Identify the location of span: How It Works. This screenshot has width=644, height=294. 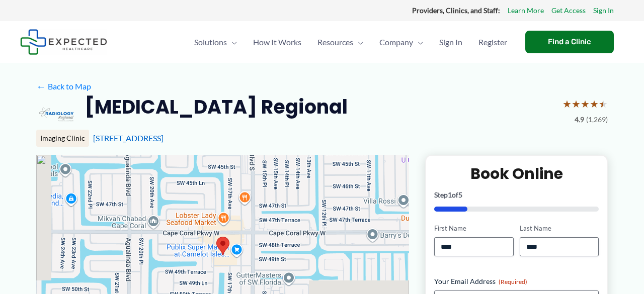
(277, 42).